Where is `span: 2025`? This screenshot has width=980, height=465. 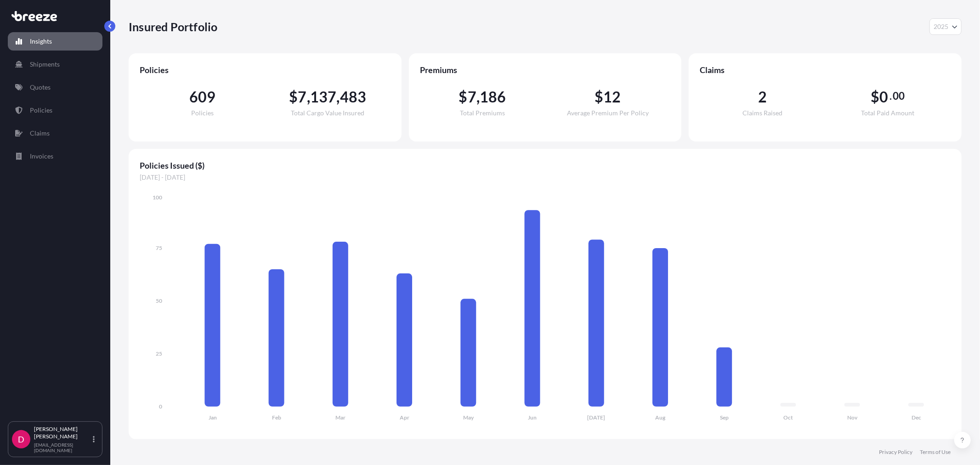
span: 2025 is located at coordinates (941, 27).